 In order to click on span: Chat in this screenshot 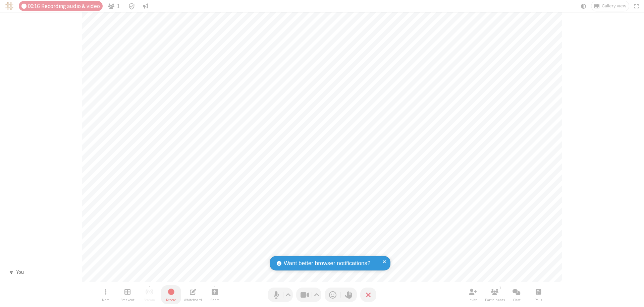, I will do `click(516, 300)`.